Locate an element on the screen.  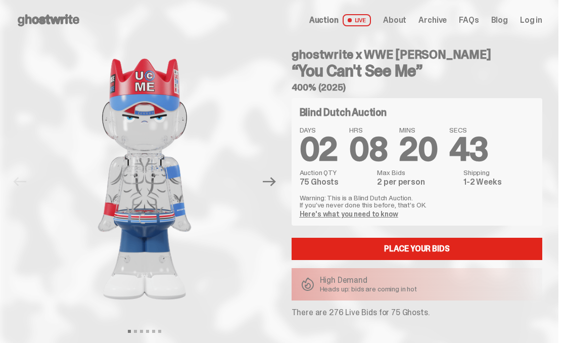
dt: Auction QTY is located at coordinates (336, 172).